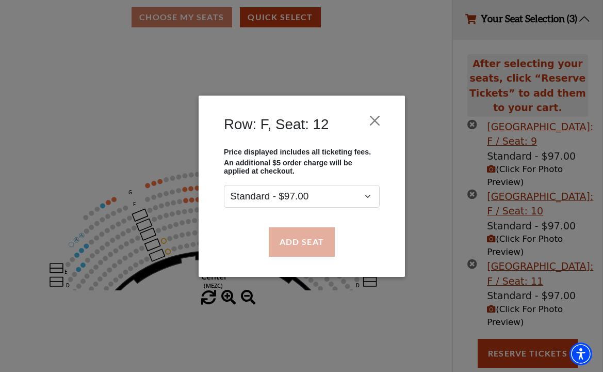 Image resolution: width=603 pixels, height=372 pixels. I want to click on div: Accessibility Menu, so click(581, 354).